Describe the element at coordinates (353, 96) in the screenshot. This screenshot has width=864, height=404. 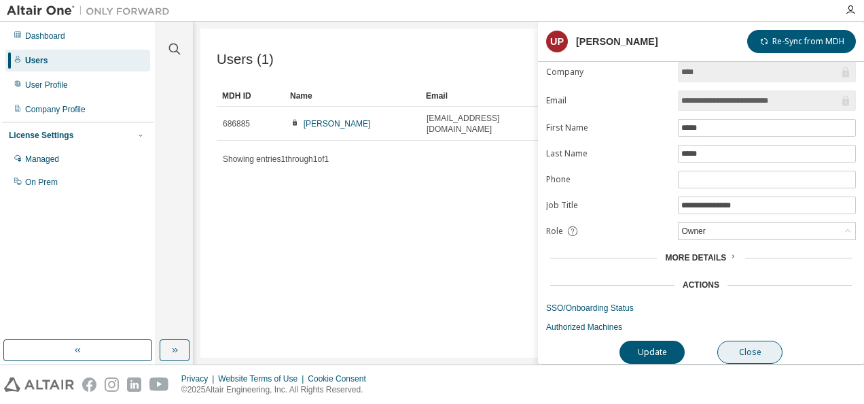
I see `div: Name` at that location.